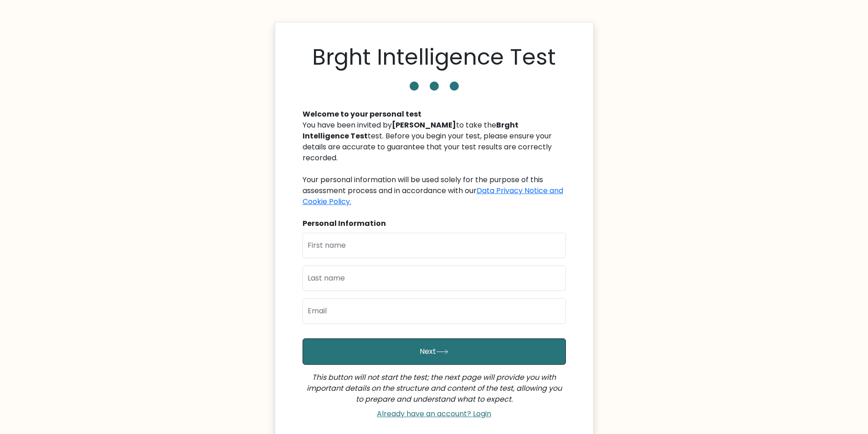 This screenshot has width=868, height=434. Describe the element at coordinates (434, 114) in the screenshot. I see `div: Welcome to your personal test` at that location.